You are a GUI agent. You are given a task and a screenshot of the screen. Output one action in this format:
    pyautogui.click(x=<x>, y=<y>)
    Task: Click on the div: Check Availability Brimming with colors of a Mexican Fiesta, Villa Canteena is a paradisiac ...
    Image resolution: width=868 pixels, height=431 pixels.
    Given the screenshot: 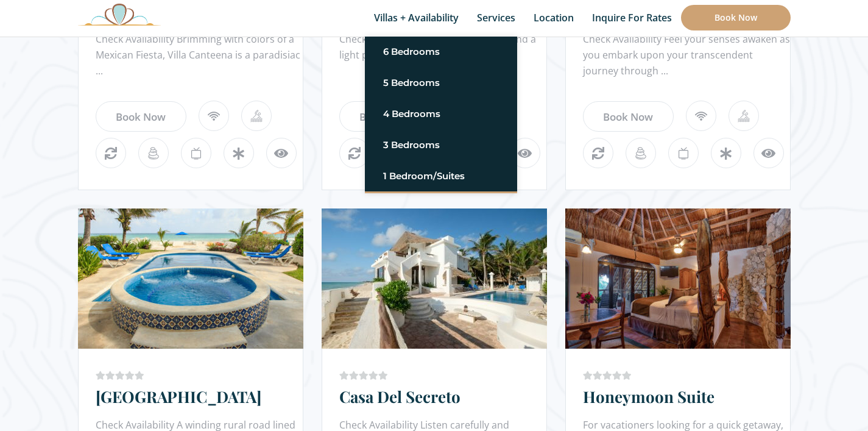 What is the action you would take?
    pyautogui.click(x=199, y=56)
    